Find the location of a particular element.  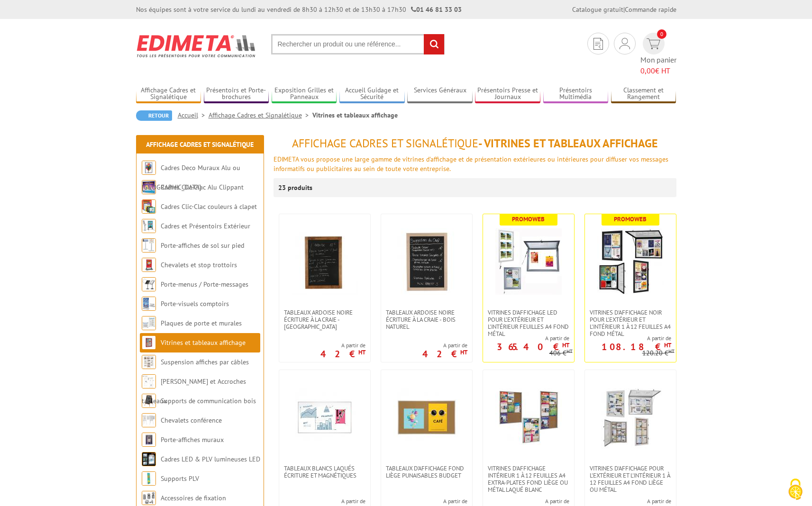

a: Retour is located at coordinates (154, 116).